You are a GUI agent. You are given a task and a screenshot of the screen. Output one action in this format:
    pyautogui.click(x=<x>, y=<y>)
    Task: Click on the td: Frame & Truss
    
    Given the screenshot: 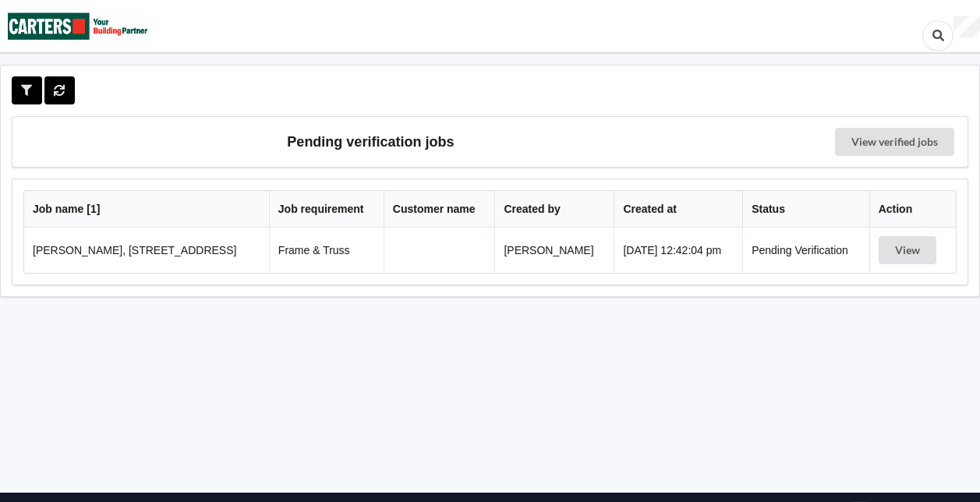 What is the action you would take?
    pyautogui.click(x=326, y=250)
    